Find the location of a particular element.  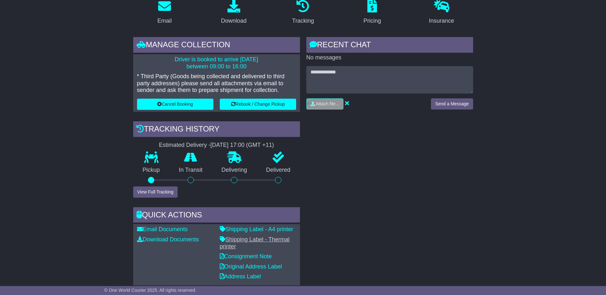

div: Email is located at coordinates (164, 21).